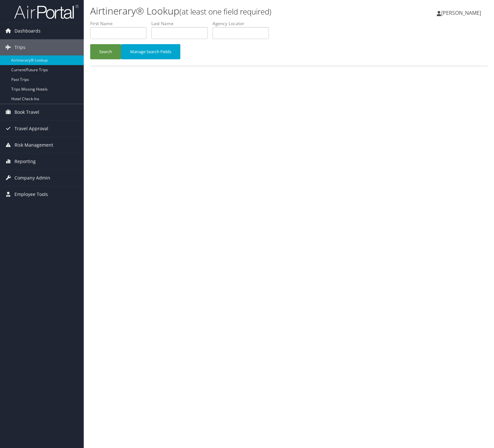  Describe the element at coordinates (223, 11) in the screenshot. I see `h1: Airtinerary® Lookup` at that location.